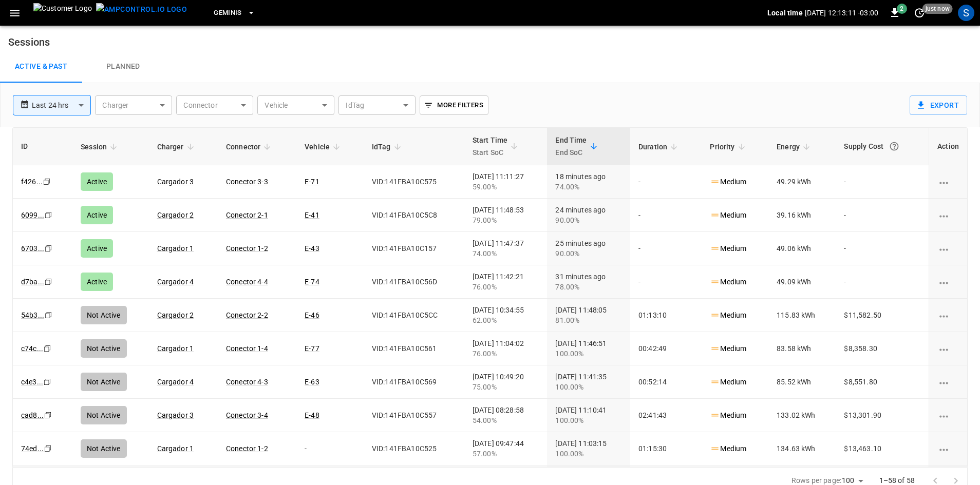 Image resolution: width=980 pixels, height=485 pixels. What do you see at coordinates (802, 182) in the screenshot?
I see `td: 49.29 kWh` at bounding box center [802, 182].